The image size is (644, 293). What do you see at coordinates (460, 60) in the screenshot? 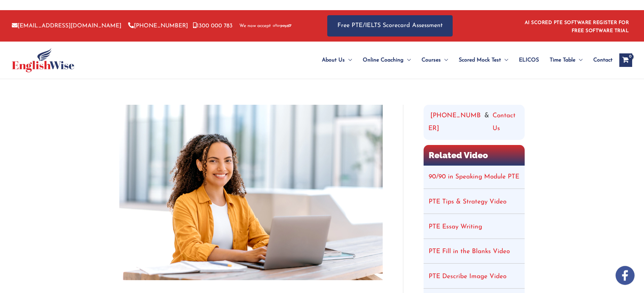
I see `nav: Site Navigation: Main Menu` at bounding box center [460, 60].